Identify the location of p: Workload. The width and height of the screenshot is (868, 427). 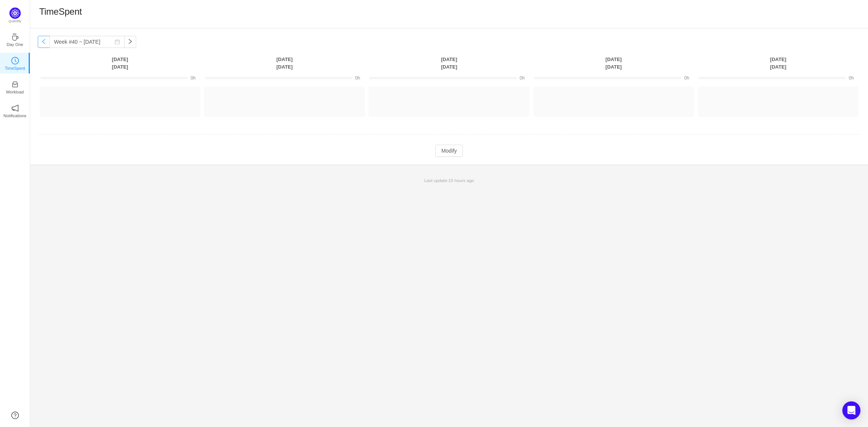
(15, 92).